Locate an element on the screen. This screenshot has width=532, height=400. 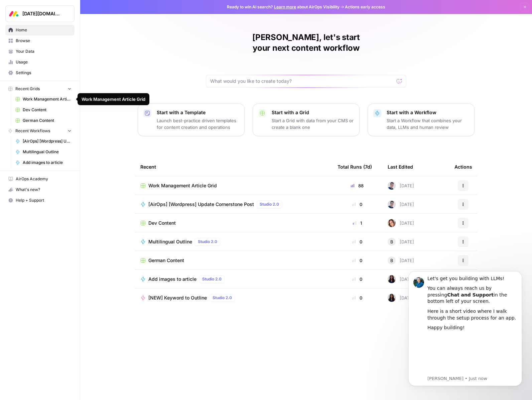
span: Recent Grids is located at coordinates (27, 89).